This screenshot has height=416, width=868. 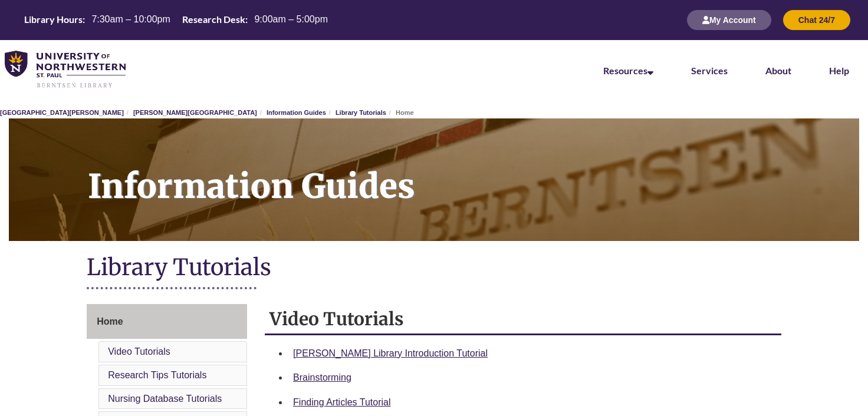 I want to click on a: Help, so click(x=839, y=70).